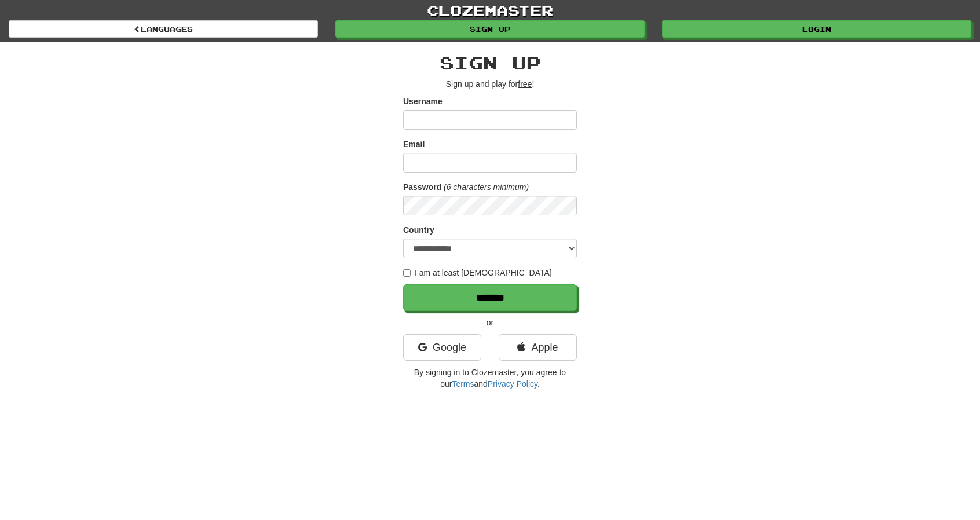 Image resolution: width=980 pixels, height=520 pixels. What do you see at coordinates (537, 347) in the screenshot?
I see `a: Apple` at bounding box center [537, 347].